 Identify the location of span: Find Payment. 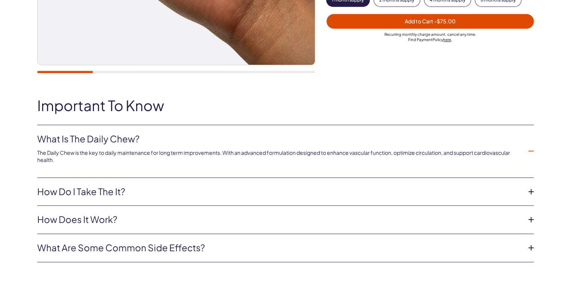
(420, 39).